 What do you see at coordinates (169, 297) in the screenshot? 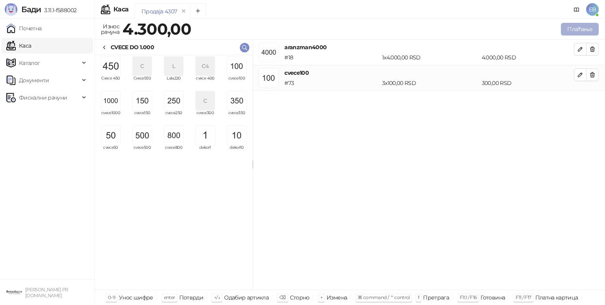
I see `span: enter` at bounding box center [169, 297].